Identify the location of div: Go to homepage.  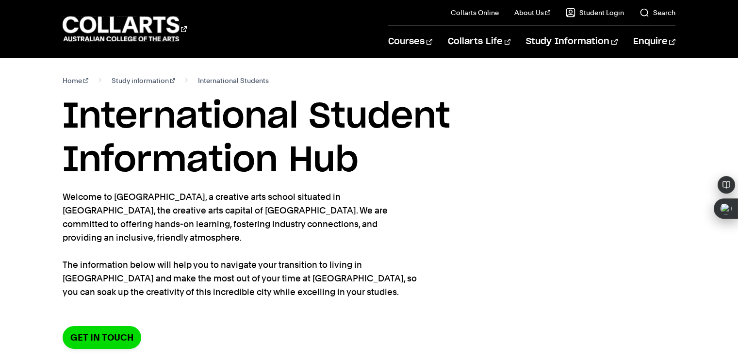
(125, 29).